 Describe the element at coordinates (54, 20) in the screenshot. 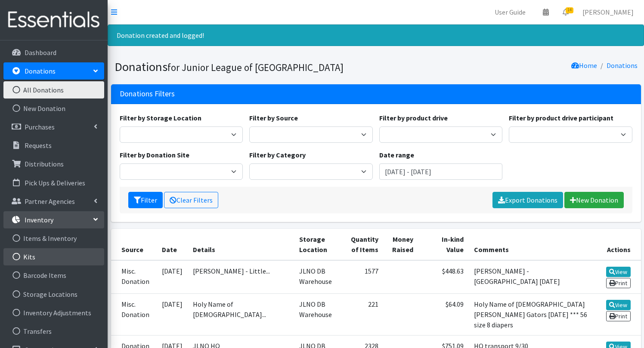

I see `img: HumanEssentials` at that location.